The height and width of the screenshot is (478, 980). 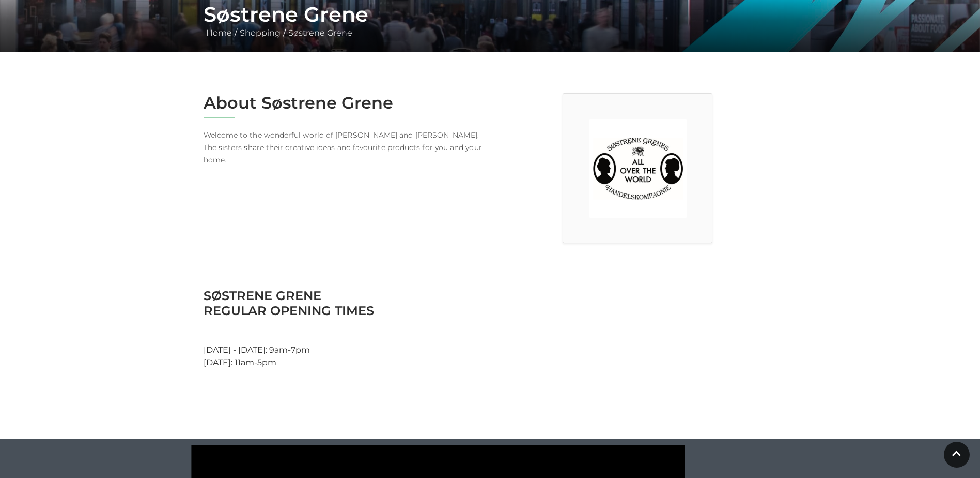 I want to click on a: Søstrene Grene, so click(x=321, y=33).